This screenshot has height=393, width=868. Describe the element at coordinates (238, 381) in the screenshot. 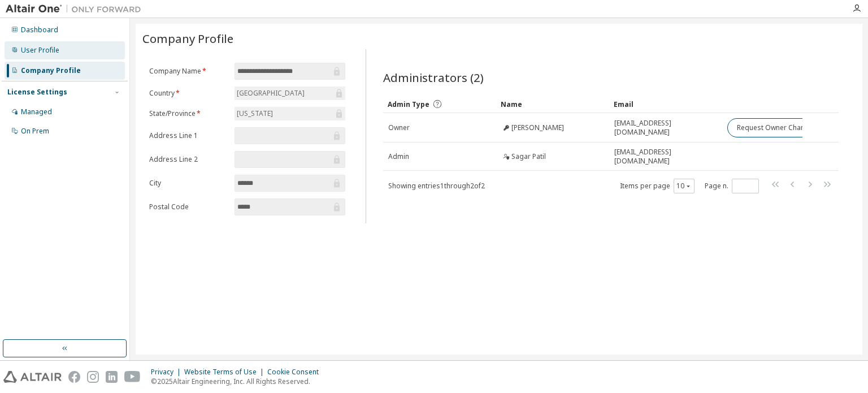

I see `p: © 2025 Altair Engineering, Inc. All Rights Reserved.` at that location.